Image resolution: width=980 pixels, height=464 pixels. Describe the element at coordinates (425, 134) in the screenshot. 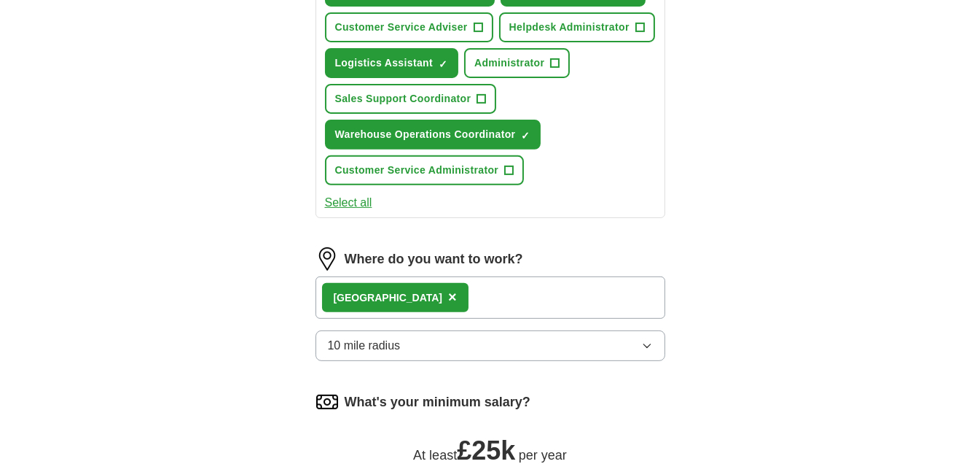

I see `span: Warehouse Operations Coordinator` at that location.